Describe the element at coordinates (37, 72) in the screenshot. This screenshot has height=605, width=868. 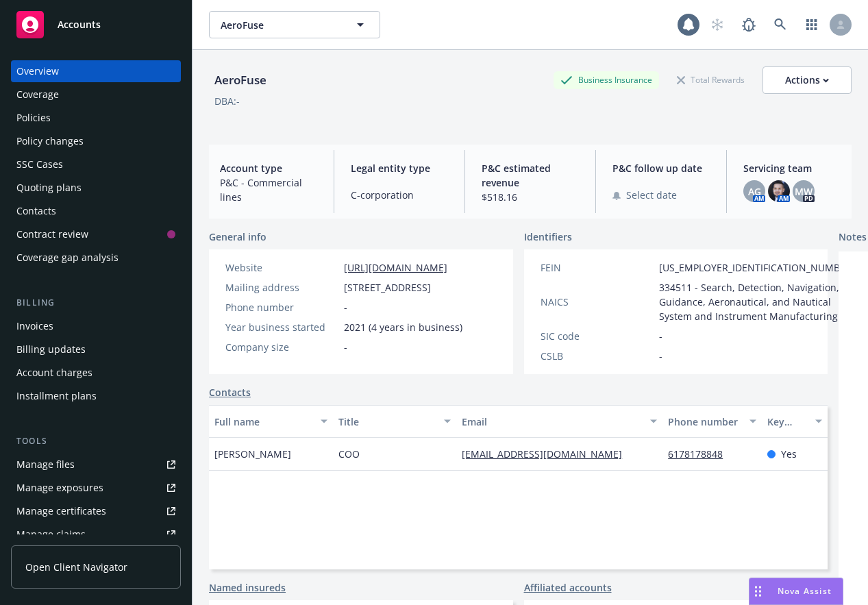
I see `div: Overview` at that location.